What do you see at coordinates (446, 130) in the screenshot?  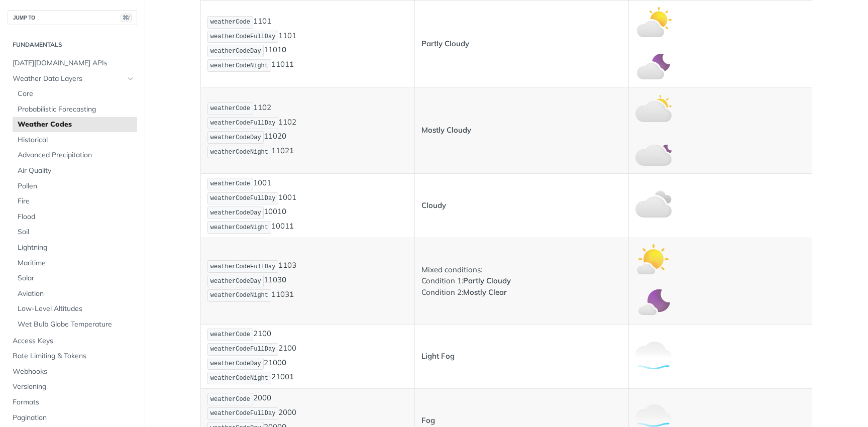 I see `strong: Mostly Cloudy` at bounding box center [446, 130].